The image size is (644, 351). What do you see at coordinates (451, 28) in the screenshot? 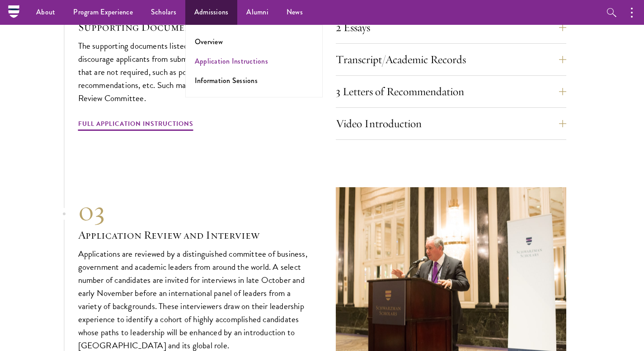
I see `button: 2 Essays` at bounding box center [451, 28].